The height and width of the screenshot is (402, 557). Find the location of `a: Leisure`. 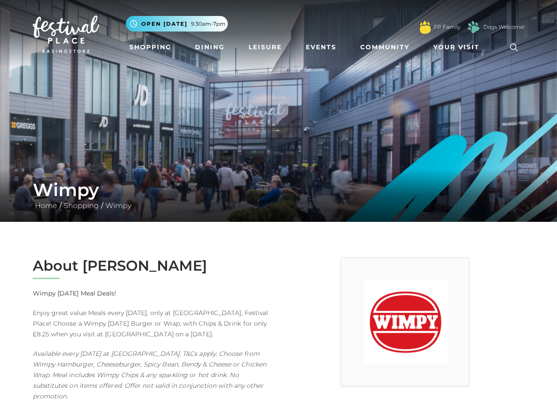

a: Leisure is located at coordinates (265, 47).